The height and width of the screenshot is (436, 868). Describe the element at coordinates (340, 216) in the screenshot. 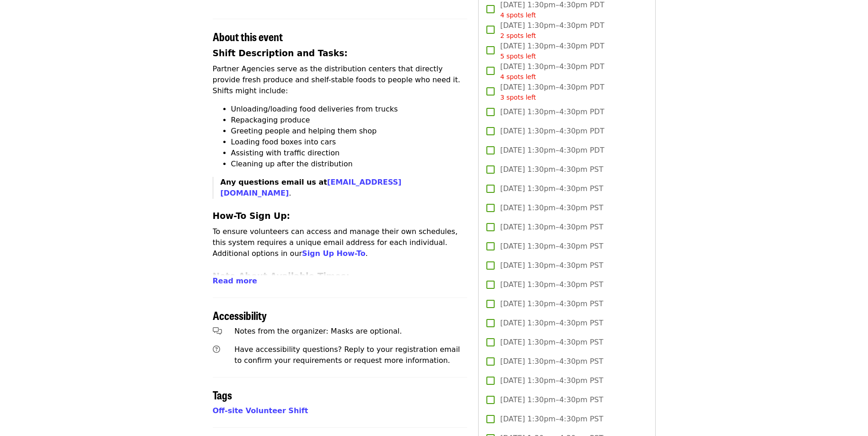

I see `h3: How-To Sign Up:` at that location.